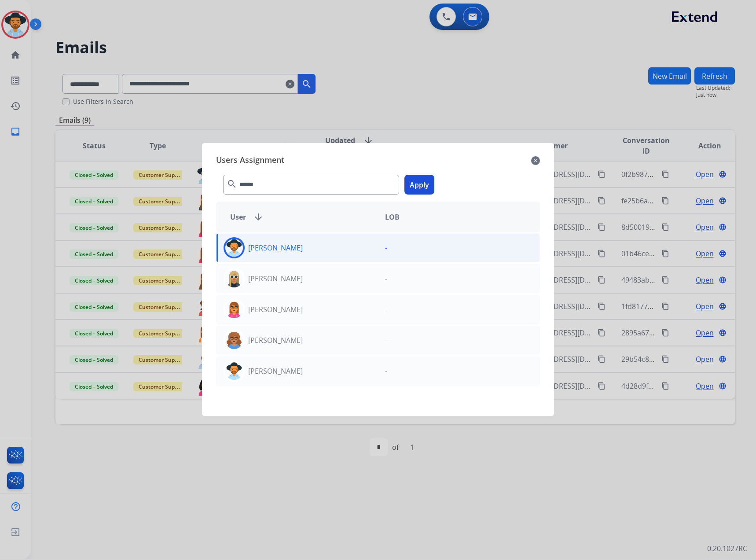  I want to click on span: Users Assignment, so click(250, 160).